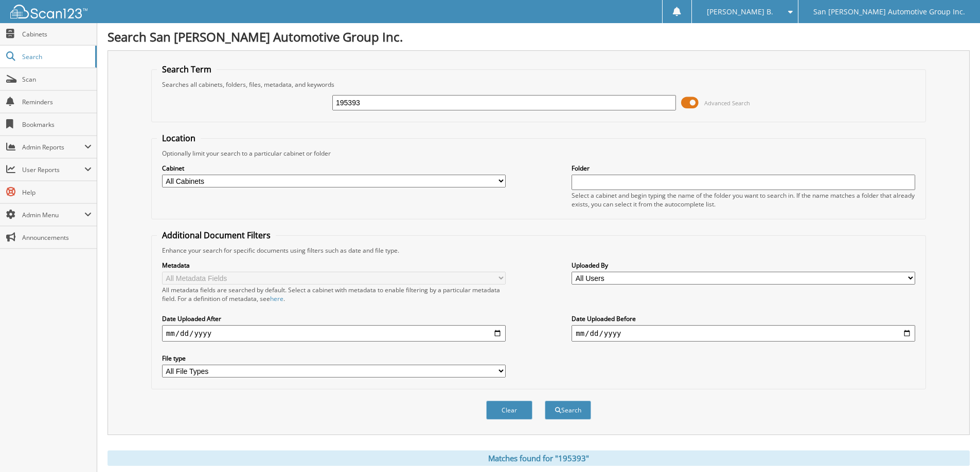  What do you see at coordinates (53, 215) in the screenshot?
I see `span: Admin Menu` at bounding box center [53, 215].